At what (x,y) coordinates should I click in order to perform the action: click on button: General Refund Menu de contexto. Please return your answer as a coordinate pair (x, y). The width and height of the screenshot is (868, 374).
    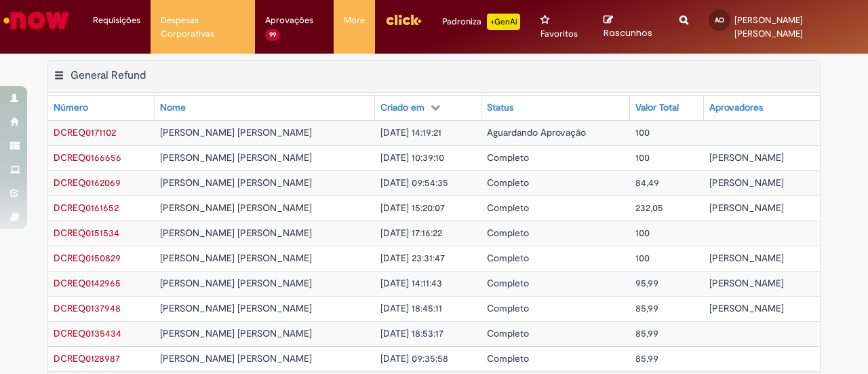
    Looking at the image, I should click on (59, 77).